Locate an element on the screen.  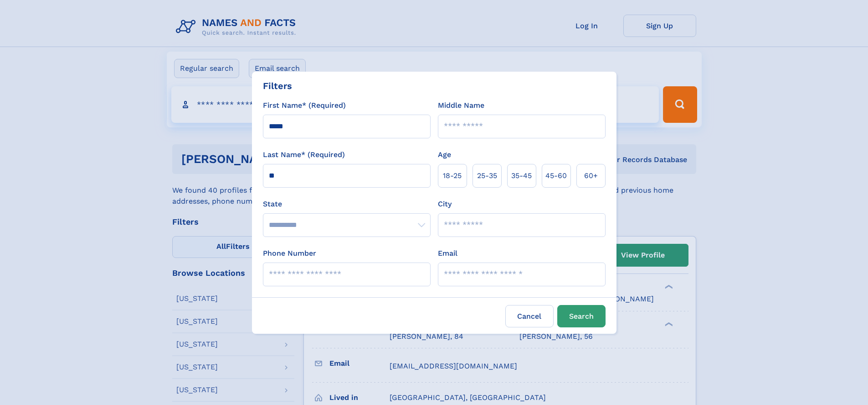
label: First Name* (Required) is located at coordinates (304, 105).